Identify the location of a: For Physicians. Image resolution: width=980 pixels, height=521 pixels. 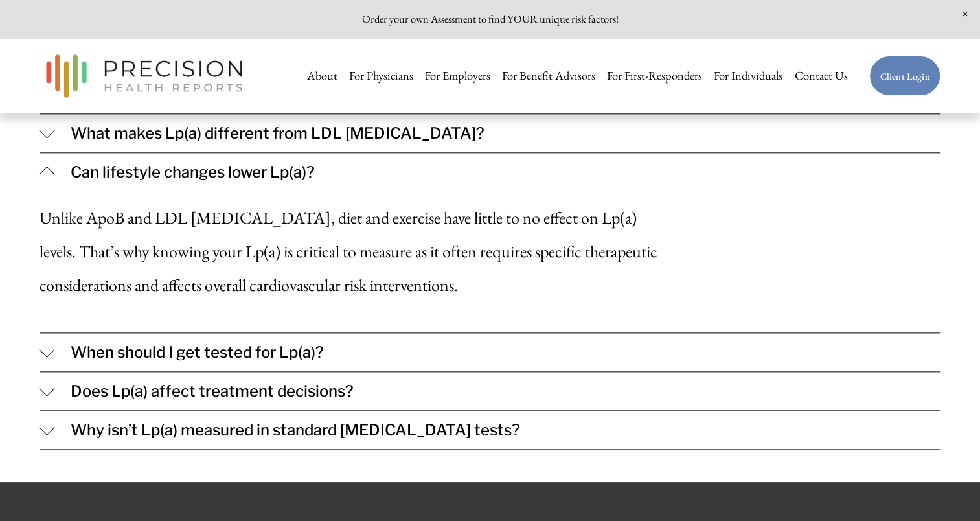
(381, 76).